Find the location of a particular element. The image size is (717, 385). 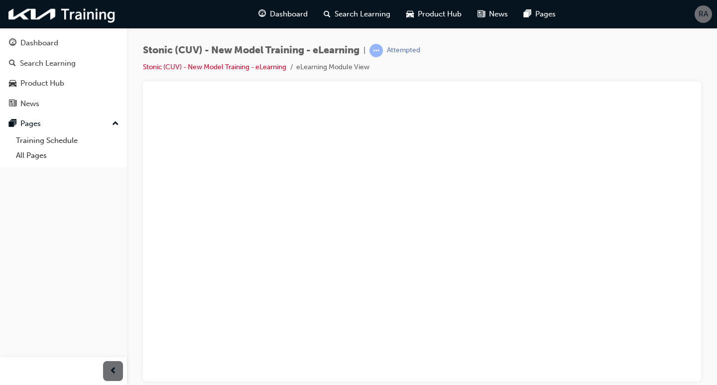

button: Pages is located at coordinates (63, 124).